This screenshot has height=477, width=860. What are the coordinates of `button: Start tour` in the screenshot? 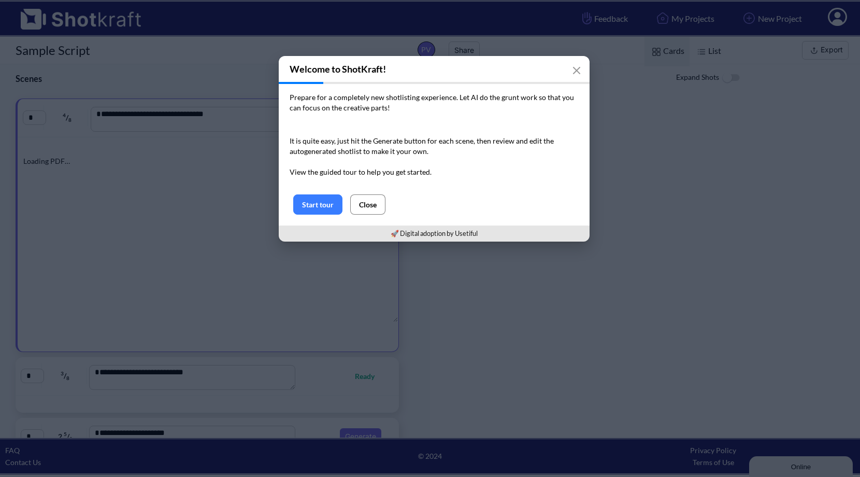 It's located at (317, 204).